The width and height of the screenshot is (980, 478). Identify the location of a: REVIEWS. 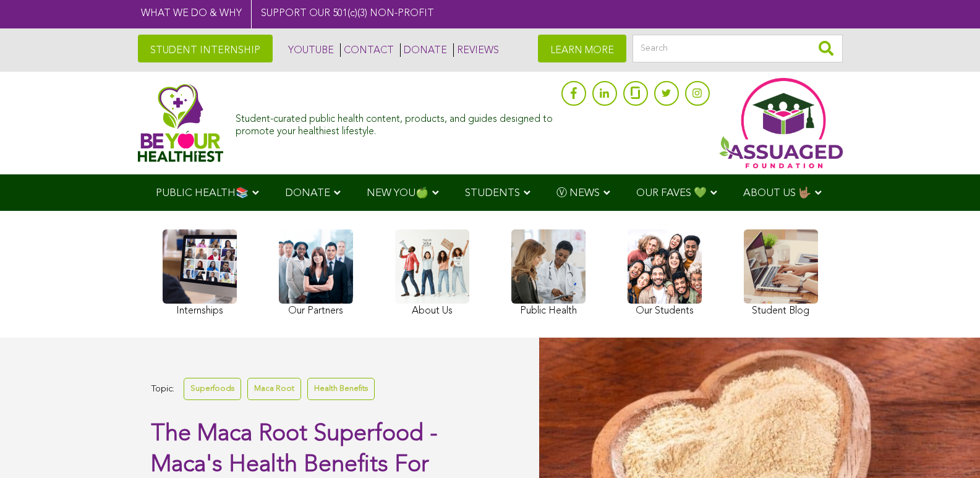
(476, 50).